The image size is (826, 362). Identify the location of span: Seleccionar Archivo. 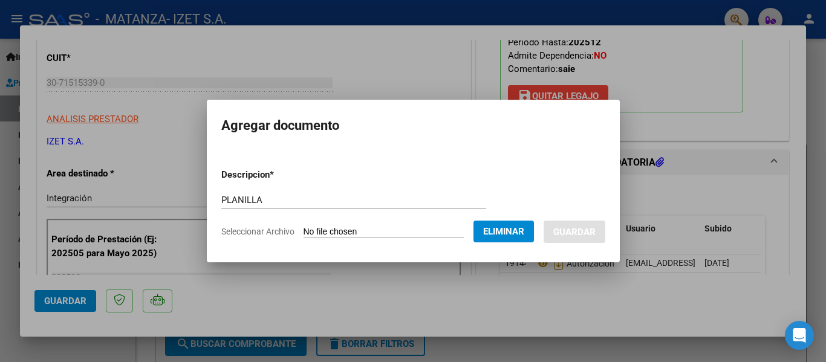
(258, 232).